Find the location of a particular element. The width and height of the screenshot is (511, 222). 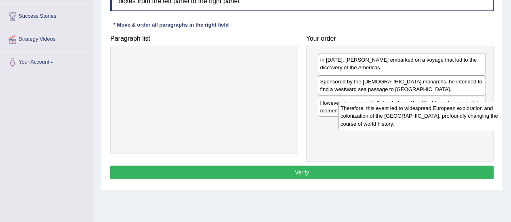

div: However, he unexpectedly landed in a New World, marking a pivotal moment in history. is located at coordinates (402, 107).